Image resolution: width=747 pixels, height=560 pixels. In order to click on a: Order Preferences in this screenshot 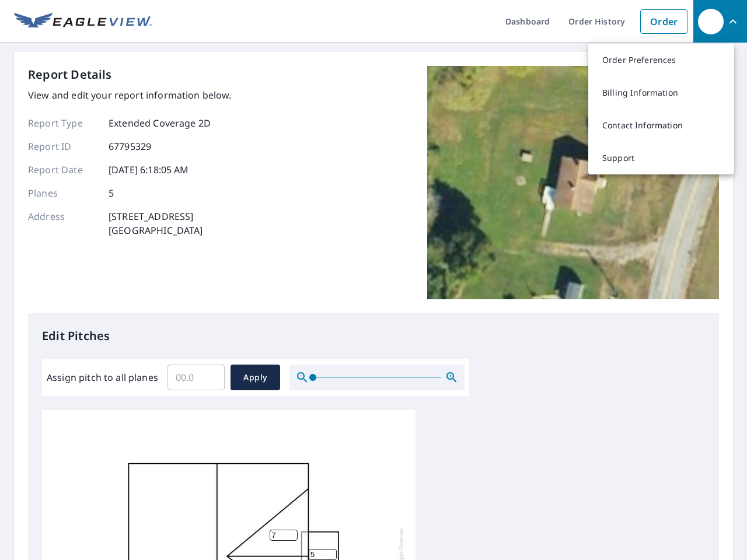, I will do `click(661, 60)`.